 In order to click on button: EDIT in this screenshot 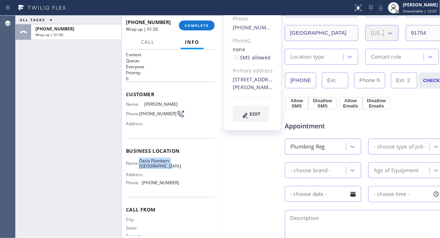, I will do `click(251, 114)`.